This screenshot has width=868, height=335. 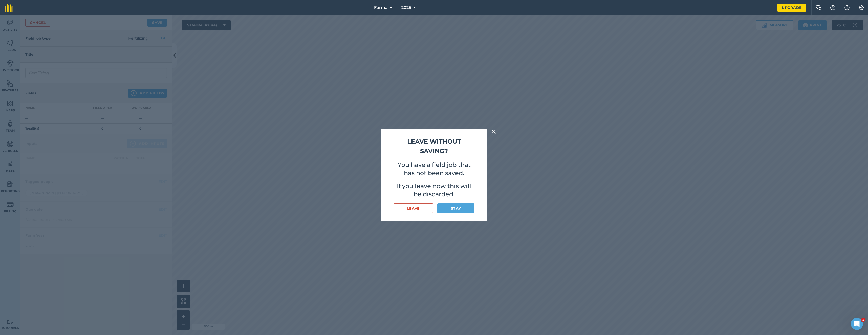 I want to click on span: Farma, so click(x=381, y=8).